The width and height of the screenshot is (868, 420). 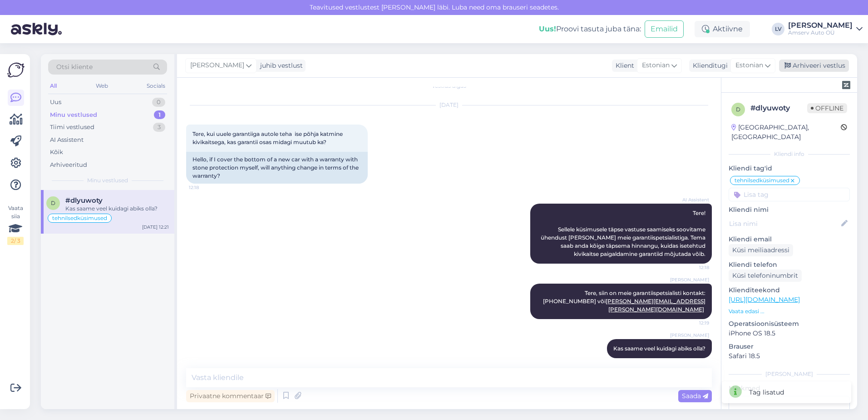 What do you see at coordinates (814, 65) in the screenshot?
I see `div: Arhiveeri vestlus` at bounding box center [814, 65].